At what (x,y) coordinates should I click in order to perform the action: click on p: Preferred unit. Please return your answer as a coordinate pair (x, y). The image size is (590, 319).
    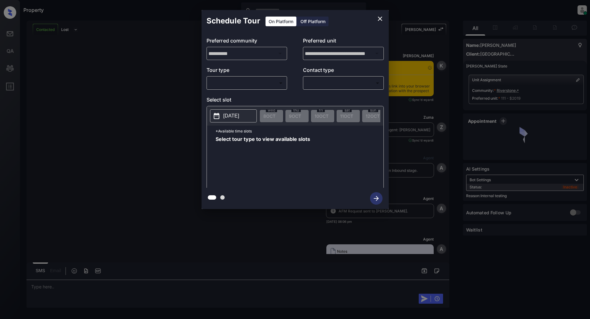
    Looking at the image, I should click on (343, 42).